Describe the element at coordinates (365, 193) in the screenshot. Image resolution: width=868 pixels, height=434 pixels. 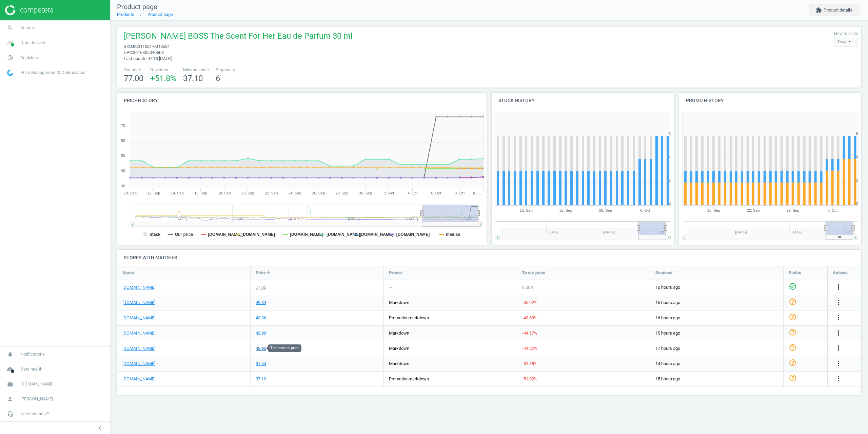
I see `tspan: 30. Sep` at that location.